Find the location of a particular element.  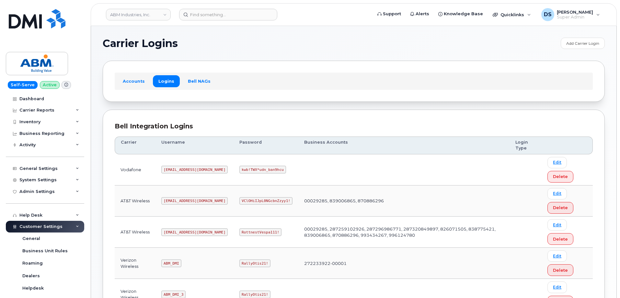

td: 00029285, 839006865, 870886296 is located at coordinates (404, 201).